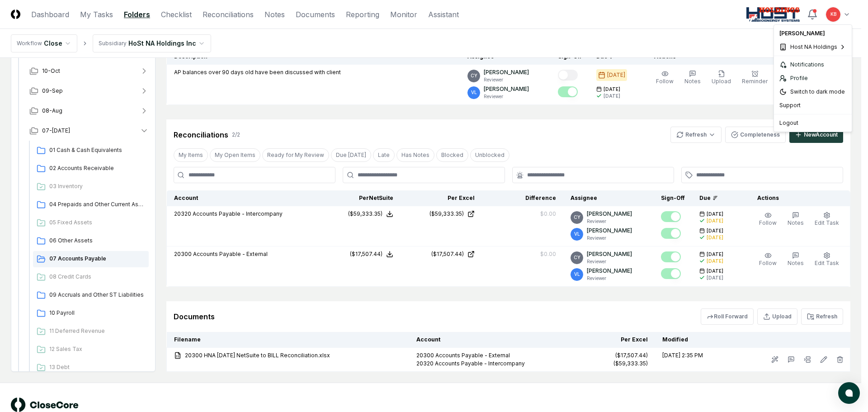 The height and width of the screenshot is (412, 868). What do you see at coordinates (813, 92) in the screenshot?
I see `div: Switch to dark mode` at bounding box center [813, 92].